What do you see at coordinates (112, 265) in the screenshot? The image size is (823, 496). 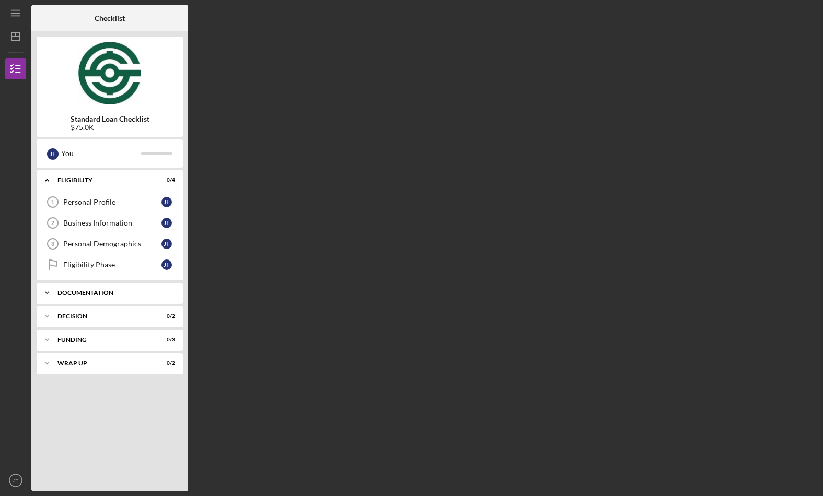 I see `div: Eligibility Phase` at bounding box center [112, 265].